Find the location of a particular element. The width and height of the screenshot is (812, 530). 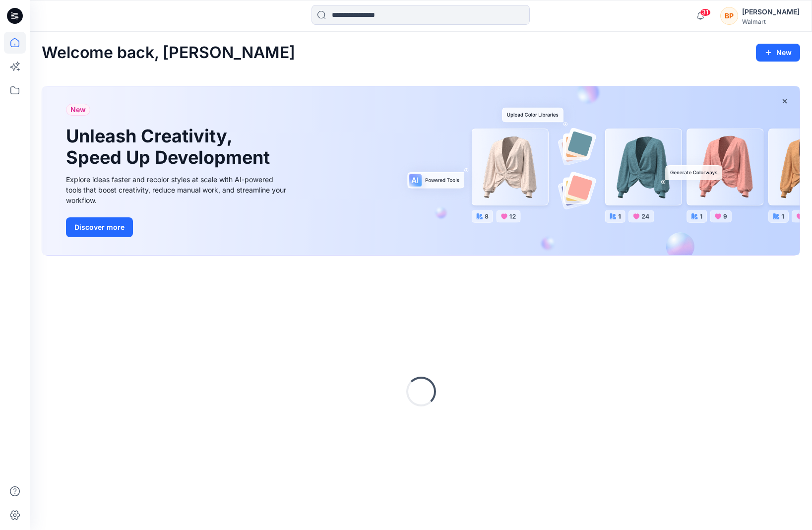

button: Discover more is located at coordinates (99, 227).